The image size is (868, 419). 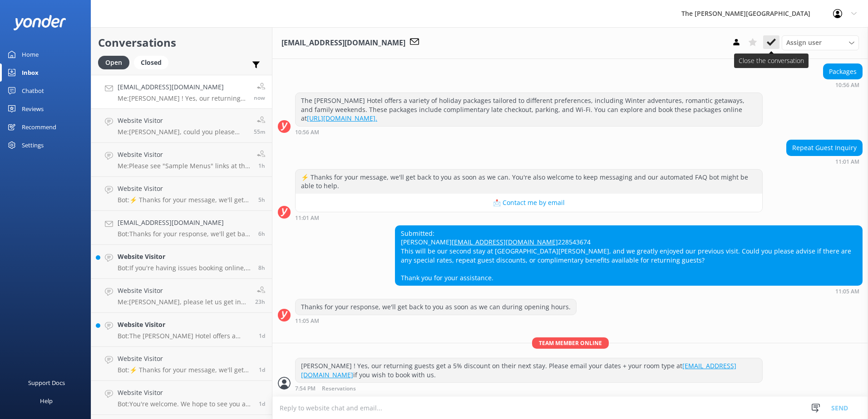 What do you see at coordinates (529, 388) in the screenshot?
I see `div: 07:54pm 13-Aug-2025 (UTC +12:00) Pacific/Auckland` at bounding box center [529, 388].